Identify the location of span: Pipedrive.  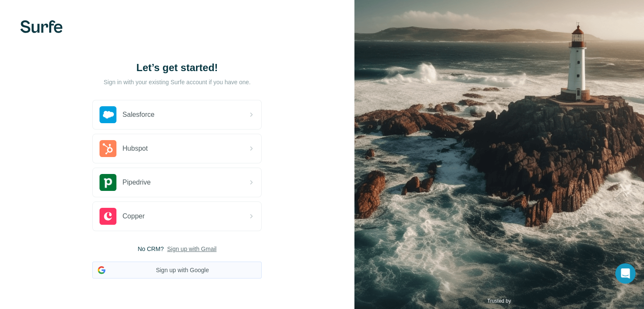
(136, 183).